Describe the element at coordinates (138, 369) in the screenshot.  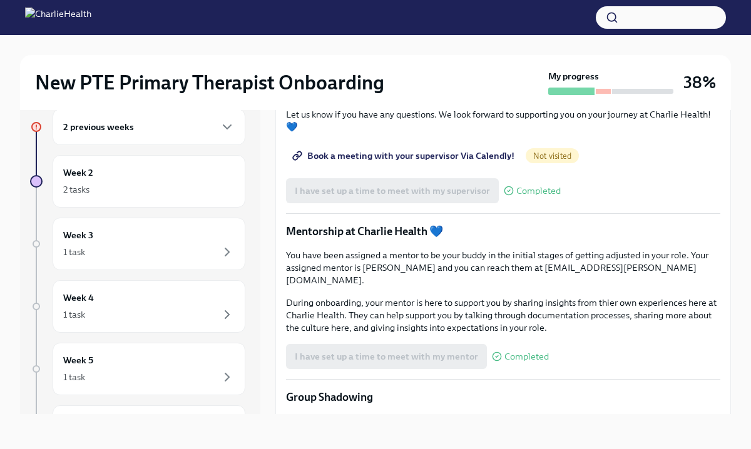
I see `a: Week 51 task` at that location.